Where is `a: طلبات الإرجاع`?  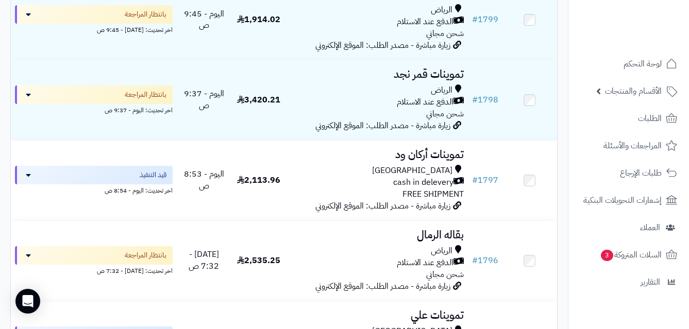 a: طلبات الإرجاع is located at coordinates (628, 173).